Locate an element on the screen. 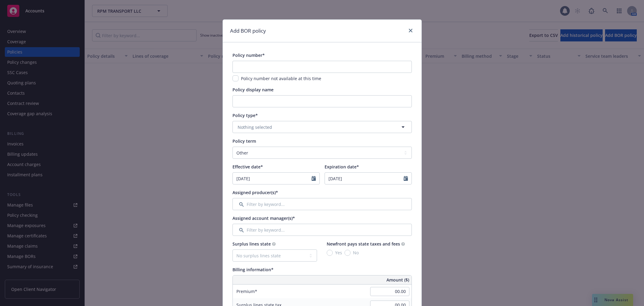 The height and width of the screenshot is (306, 644). span: Billing information* is located at coordinates (253, 269).